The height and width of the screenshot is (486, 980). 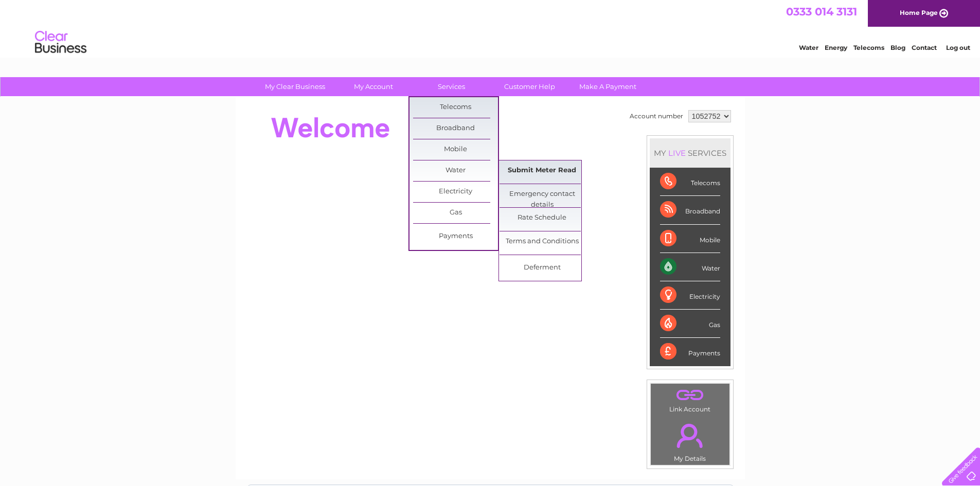 I want to click on a: Gas, so click(x=455, y=213).